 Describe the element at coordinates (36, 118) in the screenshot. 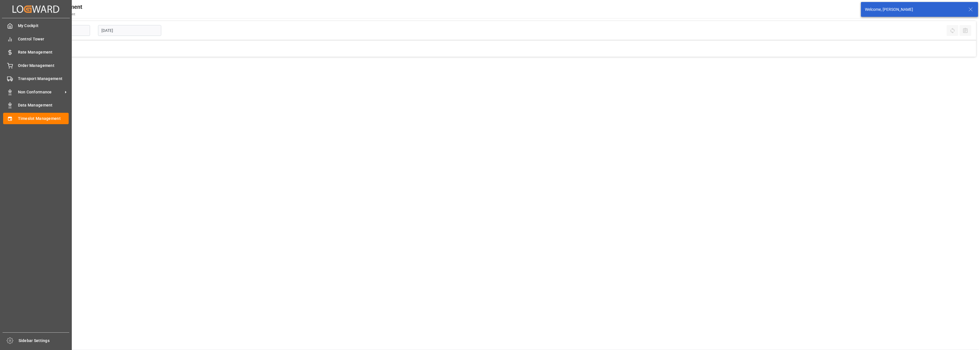

I see `a: Timeslot Management` at that location.